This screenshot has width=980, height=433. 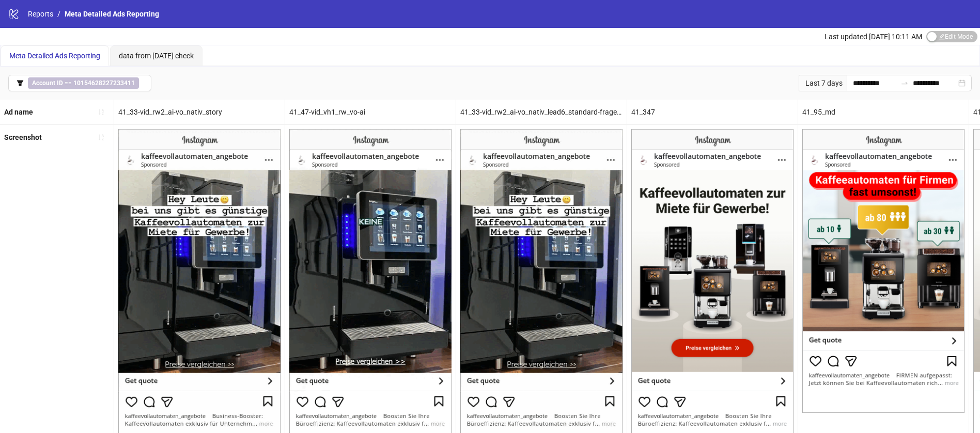 What do you see at coordinates (904, 83) in the screenshot?
I see `span: swap-right` at bounding box center [904, 83].